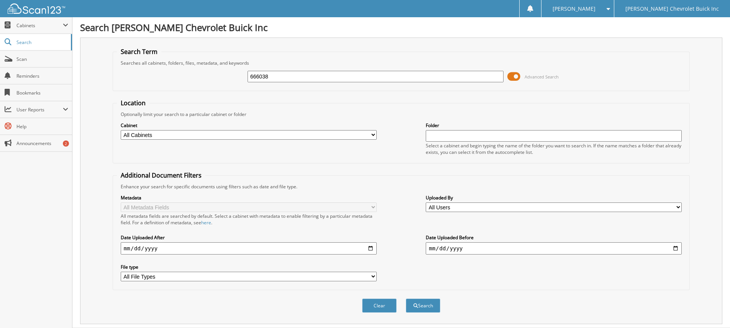 The height and width of the screenshot is (328, 730). I want to click on input: start, so click(249, 249).